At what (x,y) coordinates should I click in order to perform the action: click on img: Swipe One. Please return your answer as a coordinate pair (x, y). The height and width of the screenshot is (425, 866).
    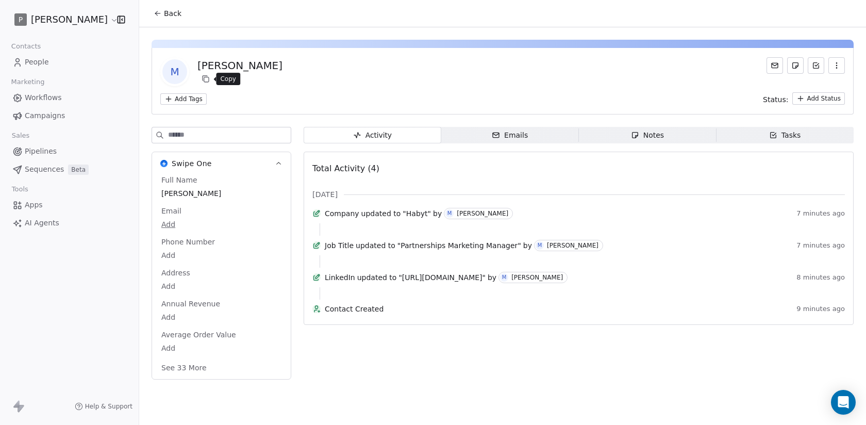
    Looking at the image, I should click on (164, 163).